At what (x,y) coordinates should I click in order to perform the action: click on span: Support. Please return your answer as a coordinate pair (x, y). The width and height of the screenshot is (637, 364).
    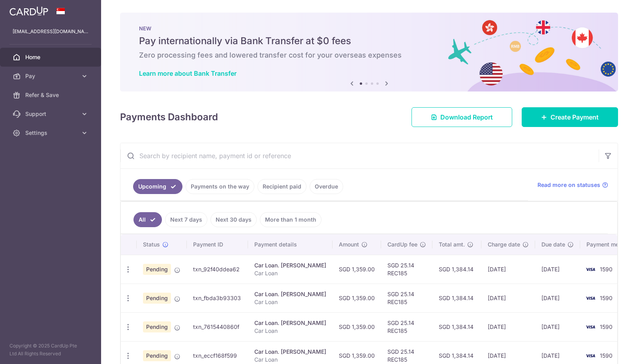
    Looking at the image, I should click on (51, 114).